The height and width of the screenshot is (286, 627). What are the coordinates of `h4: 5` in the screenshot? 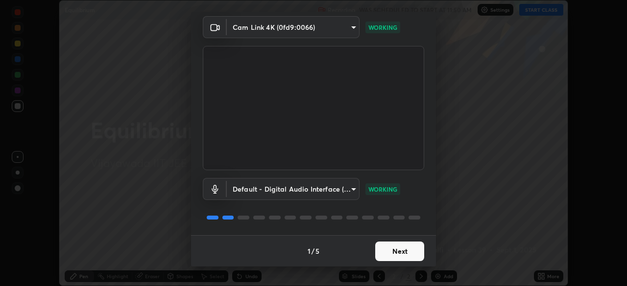 It's located at (317, 251).